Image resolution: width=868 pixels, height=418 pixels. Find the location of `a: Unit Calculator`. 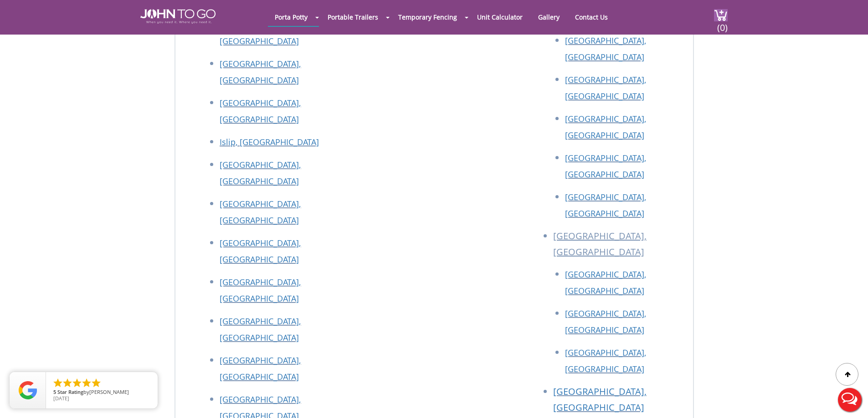

a: Unit Calculator is located at coordinates (500, 17).